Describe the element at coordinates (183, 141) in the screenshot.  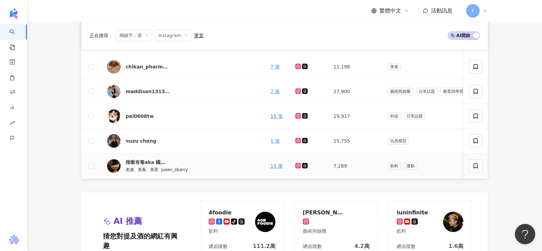
I see `a: KOL Avatarчuzu chαng` at that location.